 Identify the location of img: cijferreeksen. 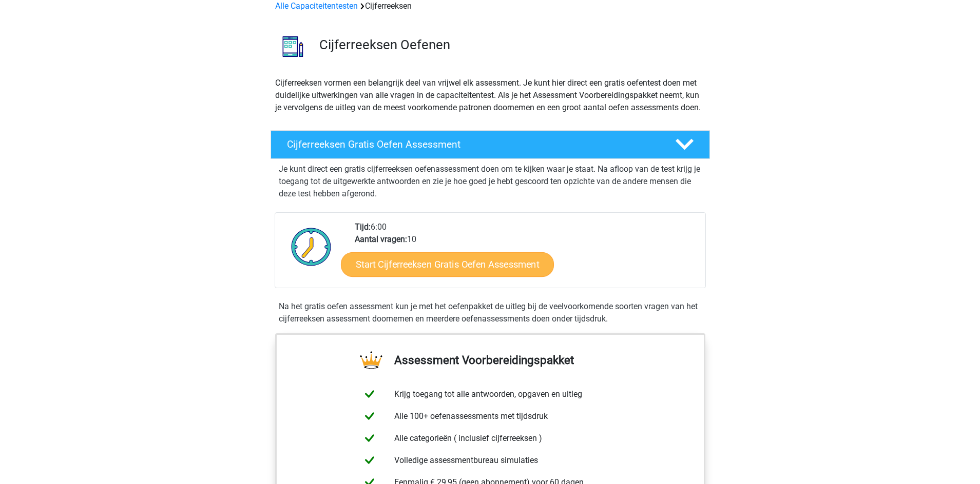
(293, 46).